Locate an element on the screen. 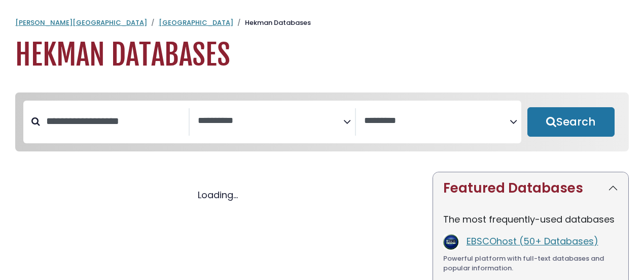  nav: Search filters is located at coordinates (322, 122).